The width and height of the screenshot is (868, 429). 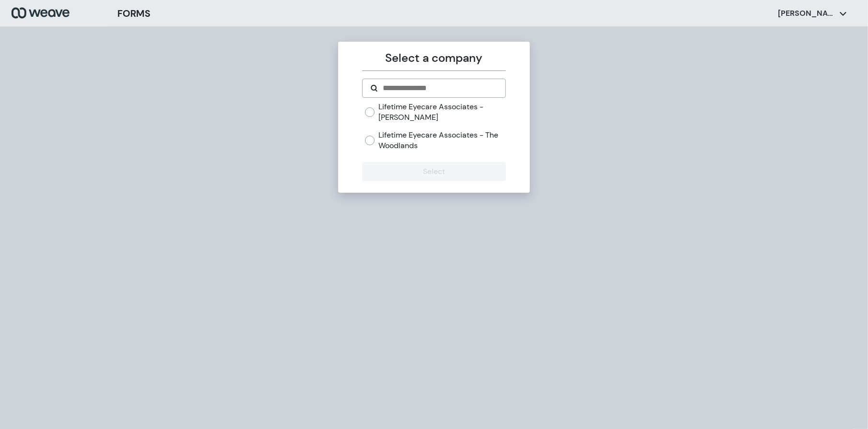 I want to click on input: Search, so click(x=439, y=88).